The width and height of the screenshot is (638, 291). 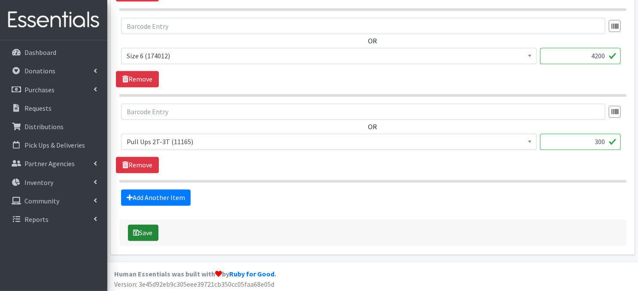 What do you see at coordinates (54, 219) in the screenshot?
I see `a: Reports` at bounding box center [54, 219].